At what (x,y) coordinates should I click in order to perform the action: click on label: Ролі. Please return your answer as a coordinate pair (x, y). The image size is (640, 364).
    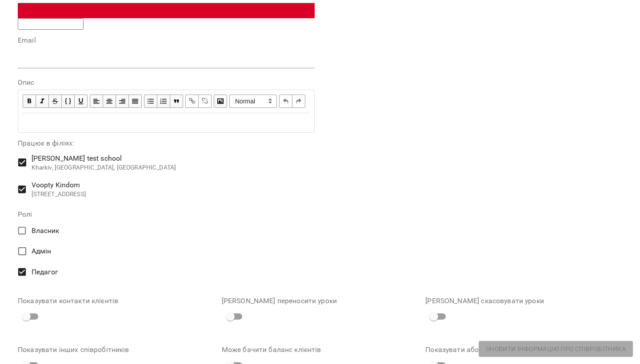
    Looking at the image, I should click on (166, 215).